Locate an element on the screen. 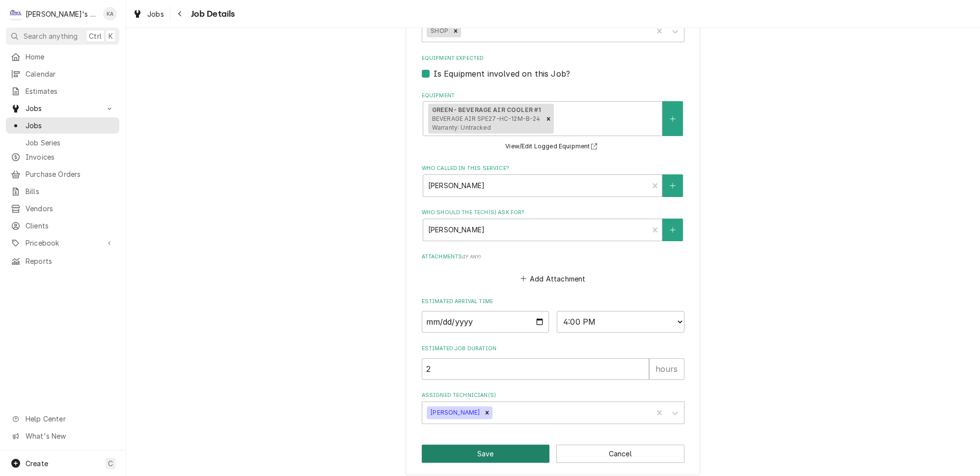 The image size is (980, 476). div: KA is located at coordinates (110, 14).